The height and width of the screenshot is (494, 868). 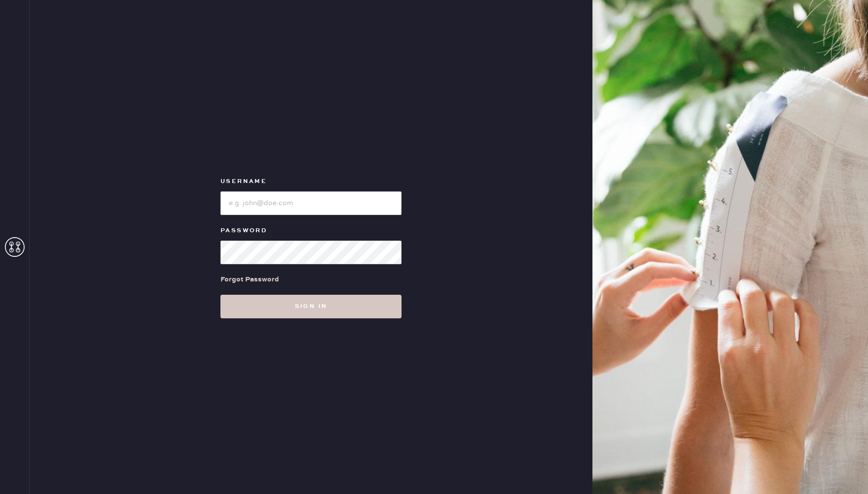 What do you see at coordinates (250, 279) in the screenshot?
I see `div: Forgot Password` at bounding box center [250, 279].